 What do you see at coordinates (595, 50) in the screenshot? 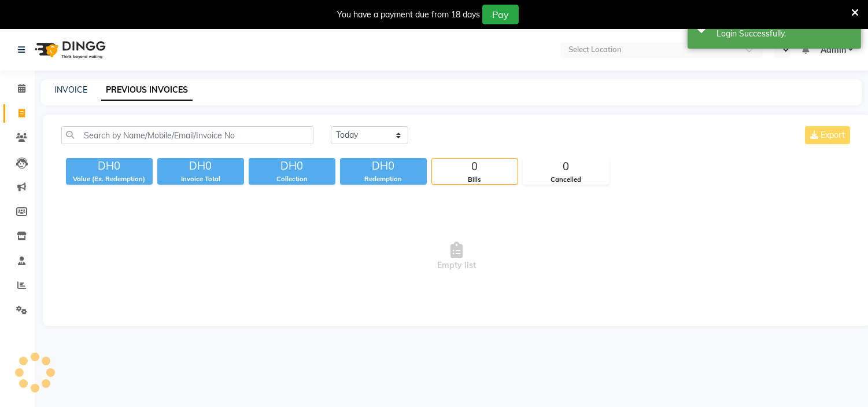
I see `div: Select Location` at bounding box center [595, 50].